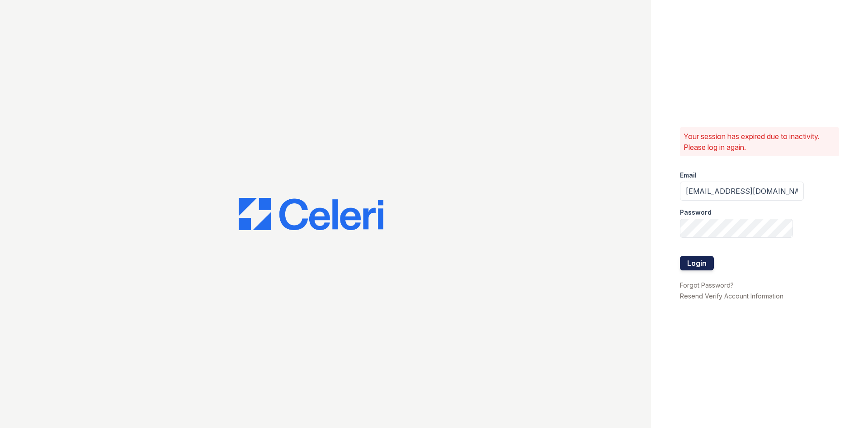  Describe the element at coordinates (696, 212) in the screenshot. I see `label: Password` at that location.